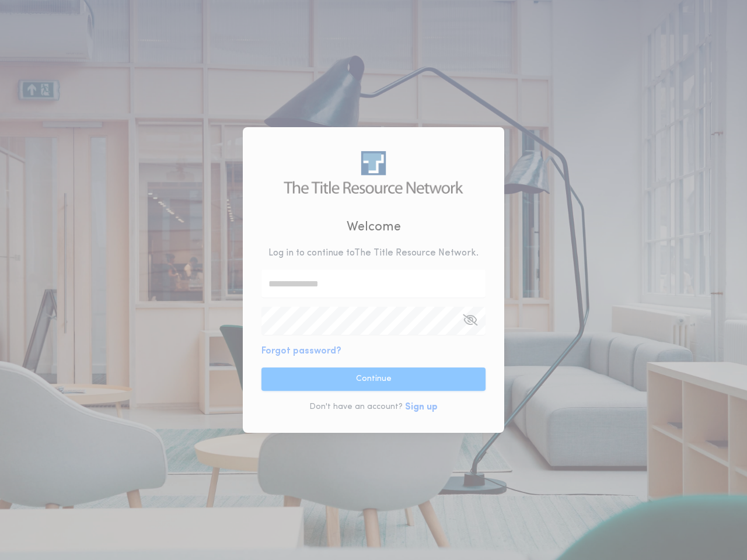 Image resolution: width=747 pixels, height=560 pixels. Describe the element at coordinates (301, 351) in the screenshot. I see `button: Forgot password?` at that location.